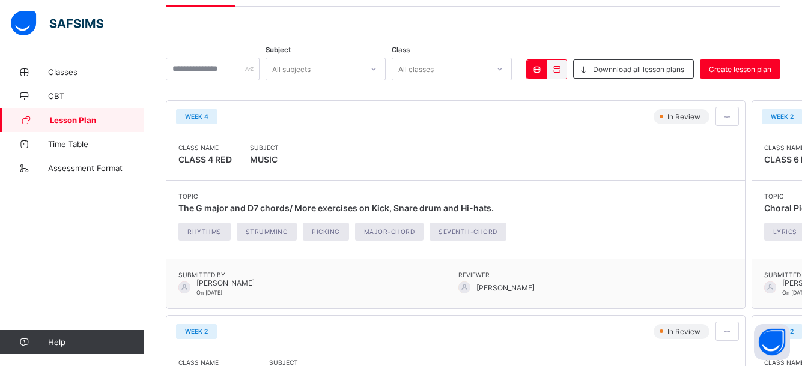  Describe the element at coordinates (97, 120) in the screenshot. I see `span: Lesson Plan` at that location.